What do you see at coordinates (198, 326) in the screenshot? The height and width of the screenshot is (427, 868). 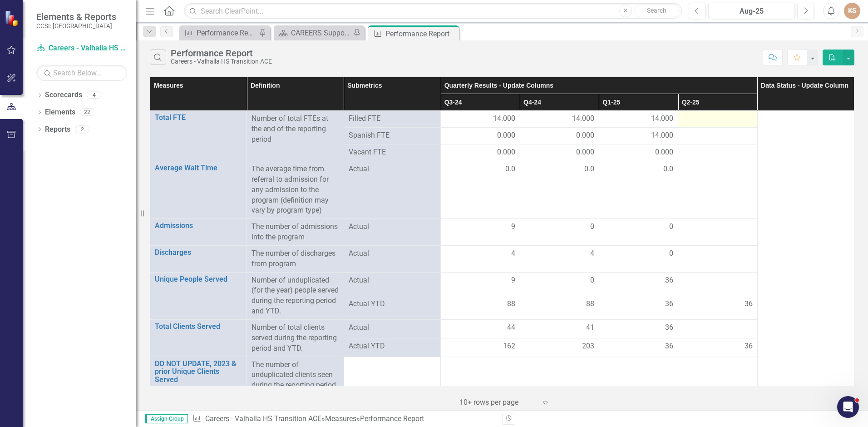 I see `a: Total Clients Served` at bounding box center [198, 326].